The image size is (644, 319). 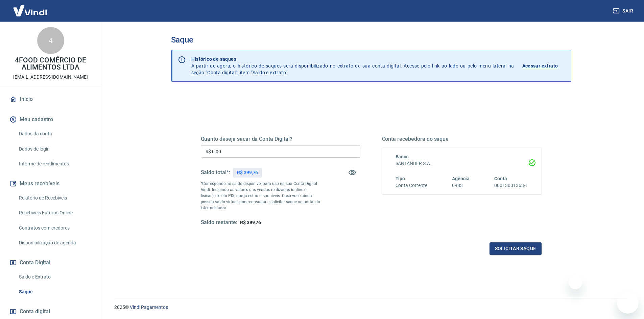 I want to click on span: Banco, so click(x=402, y=157).